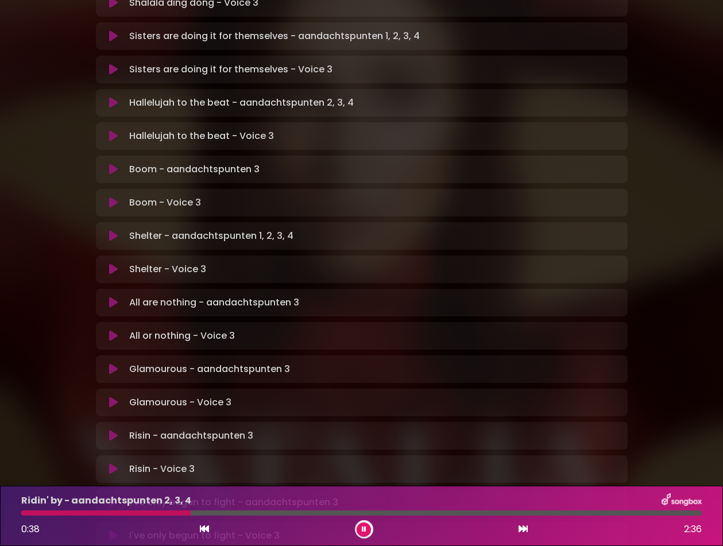 The height and width of the screenshot is (546, 723). Describe the element at coordinates (191, 436) in the screenshot. I see `p: Risin - aandachtspunten 3` at that location.